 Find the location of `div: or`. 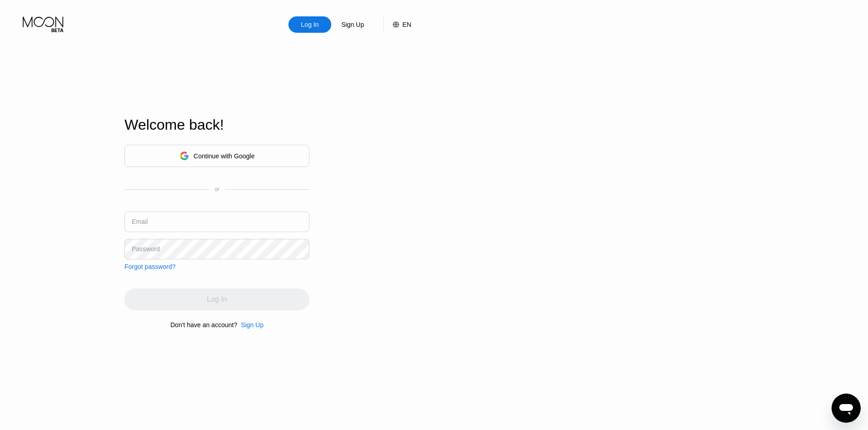

div: or is located at coordinates (217, 189).